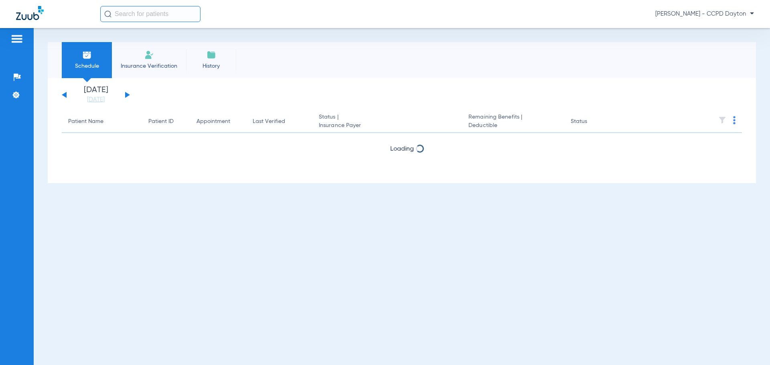  I want to click on th: Status |, so click(387, 122).